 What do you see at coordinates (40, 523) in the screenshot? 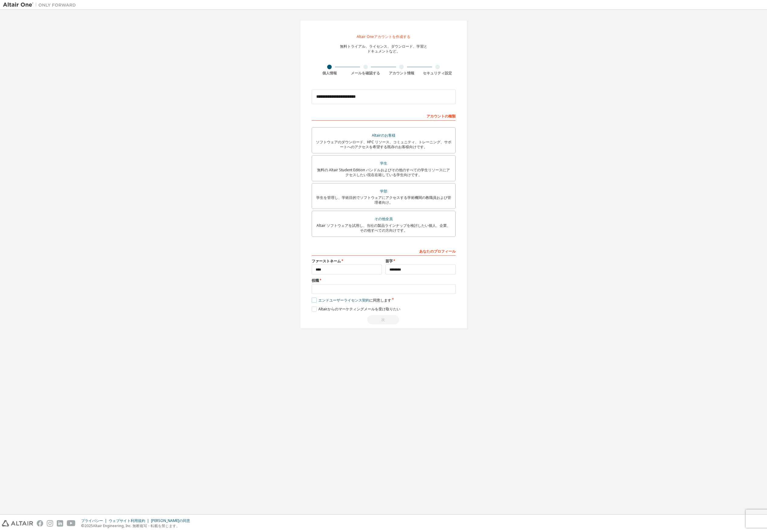
I see `img: facebook.svg` at bounding box center [40, 523].